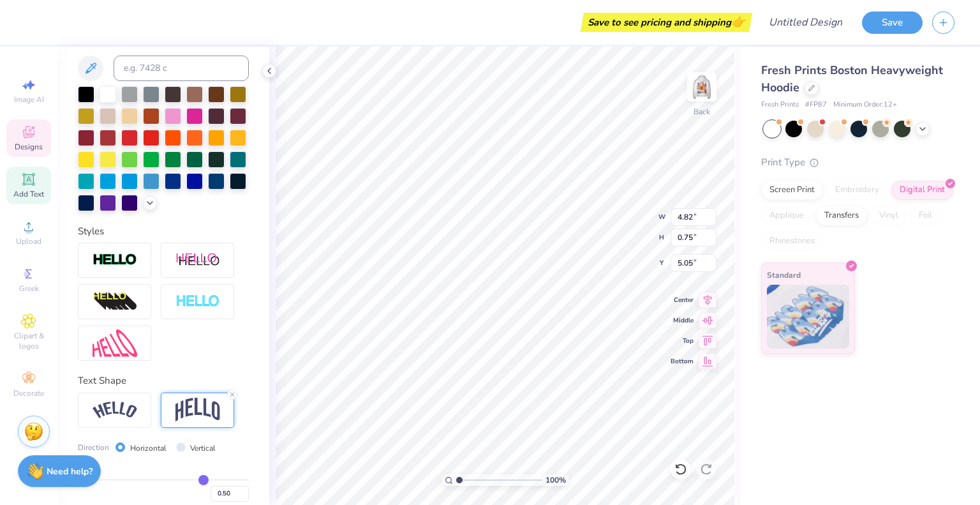 The image size is (980, 505). I want to click on span: Decorate, so click(29, 393).